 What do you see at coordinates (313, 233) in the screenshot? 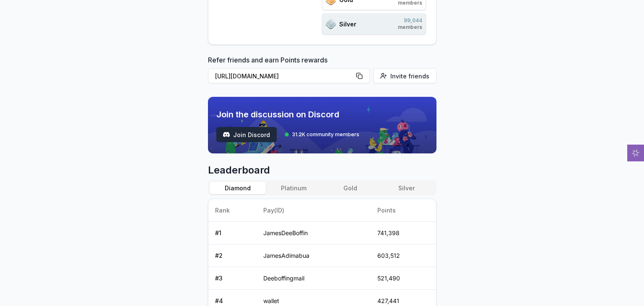
I see `td: JamesDeeBoffin` at bounding box center [313, 233].